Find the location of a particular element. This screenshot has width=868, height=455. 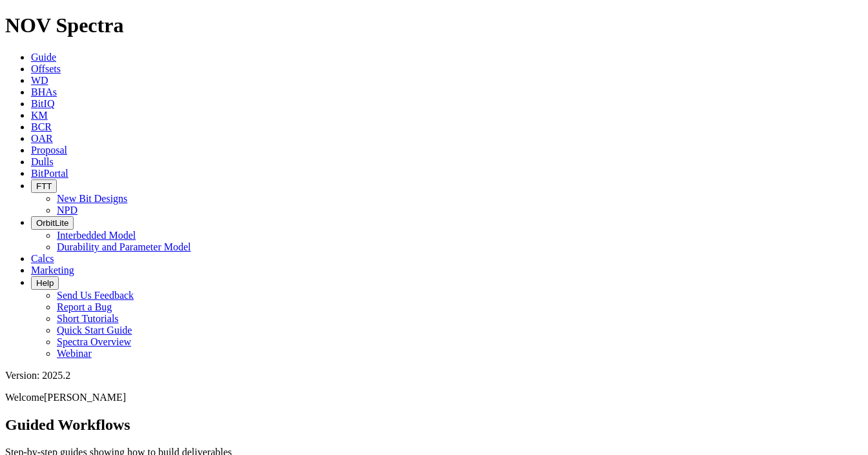

span: BitPortal is located at coordinates (49, 173).